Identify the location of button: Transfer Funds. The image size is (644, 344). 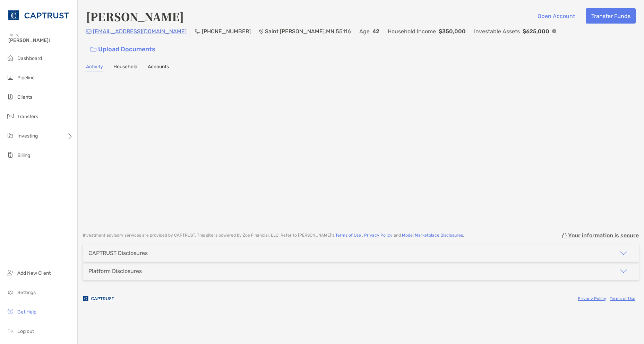
(611, 16).